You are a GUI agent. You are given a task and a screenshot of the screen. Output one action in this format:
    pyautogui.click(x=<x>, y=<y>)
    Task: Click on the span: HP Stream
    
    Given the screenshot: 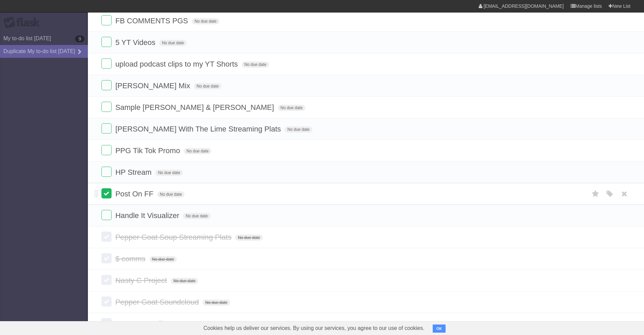 What is the action you would take?
    pyautogui.click(x=134, y=172)
    